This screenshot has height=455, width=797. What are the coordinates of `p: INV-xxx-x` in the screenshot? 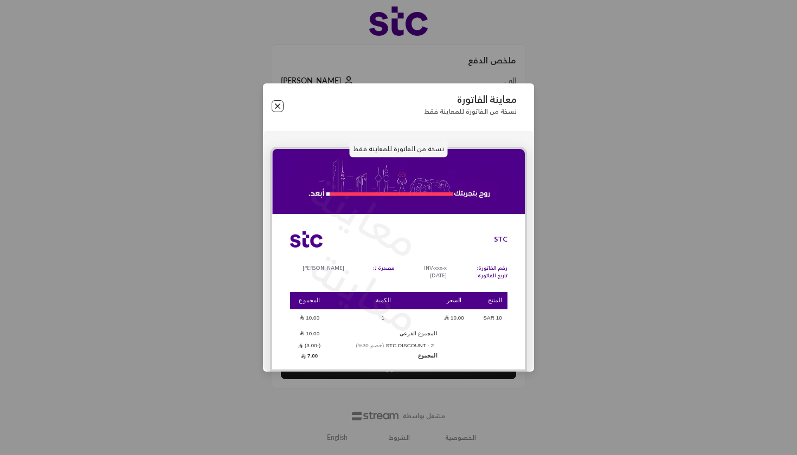 It's located at (435, 268).